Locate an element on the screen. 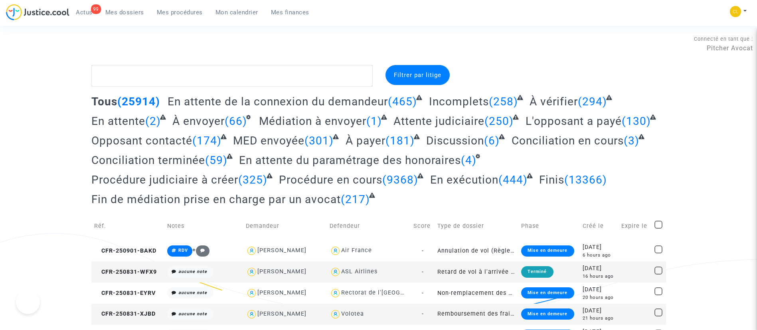  span: CFR-250831-WFX9 is located at coordinates (125, 272).